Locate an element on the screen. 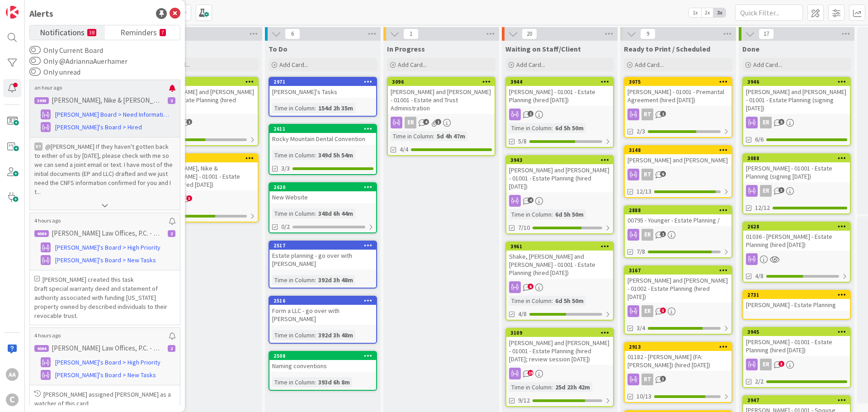 The image size is (868, 412). div: 3945 is located at coordinates (799, 332).